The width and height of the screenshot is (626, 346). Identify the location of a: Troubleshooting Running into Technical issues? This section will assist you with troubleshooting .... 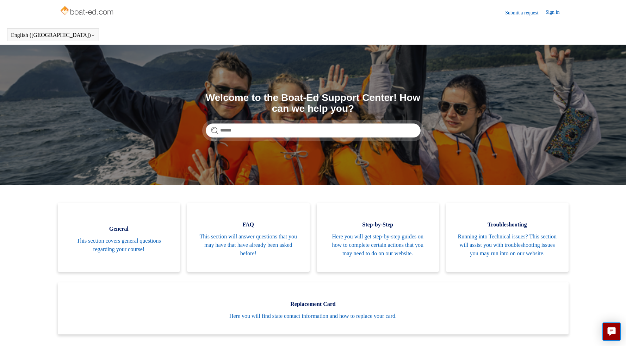
(507, 238).